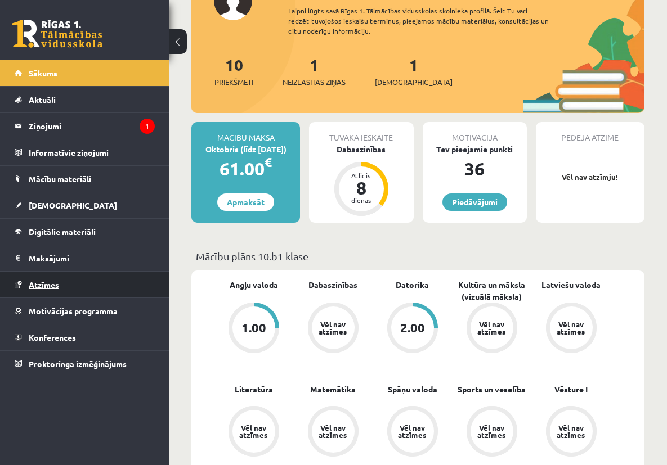 This screenshot has width=667, height=465. What do you see at coordinates (92, 126) in the screenshot?
I see `legend: Ziņojumi` at bounding box center [92, 126].